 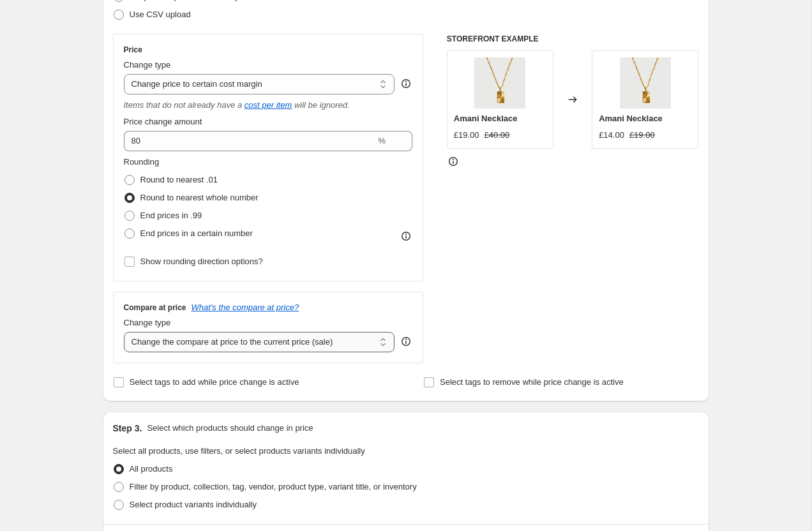 What do you see at coordinates (133, 50) in the screenshot?
I see `h3: Price` at bounding box center [133, 50].